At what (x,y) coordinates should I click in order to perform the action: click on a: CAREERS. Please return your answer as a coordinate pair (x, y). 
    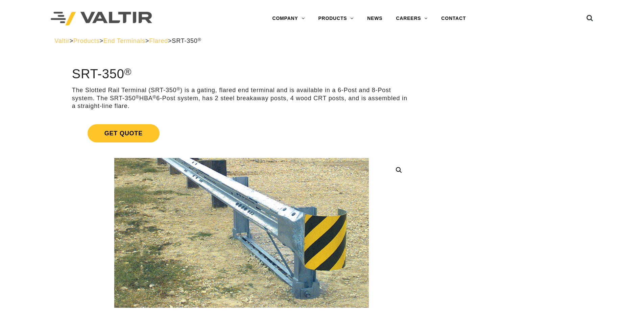
    Looking at the image, I should click on (412, 19).